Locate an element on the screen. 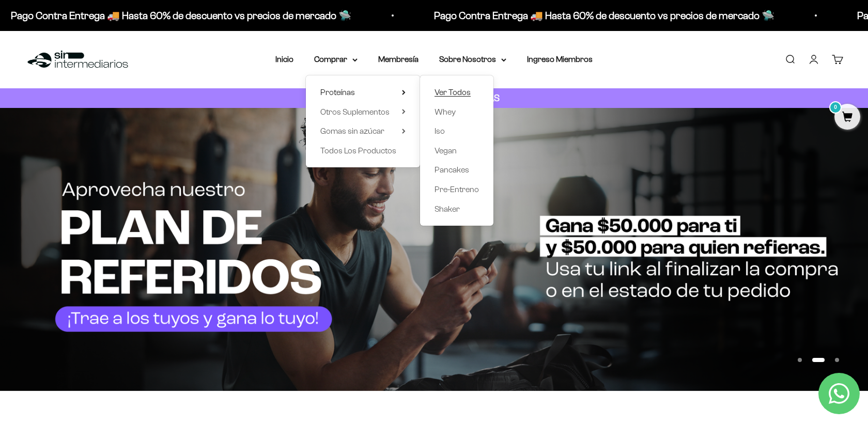 This screenshot has width=868, height=424. span: Gomas sin azúcar is located at coordinates (352, 131).